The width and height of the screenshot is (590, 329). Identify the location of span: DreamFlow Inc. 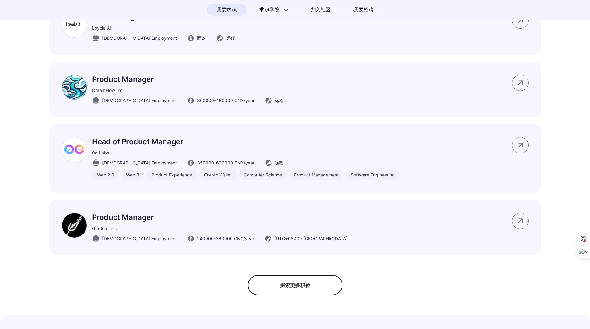
(107, 90).